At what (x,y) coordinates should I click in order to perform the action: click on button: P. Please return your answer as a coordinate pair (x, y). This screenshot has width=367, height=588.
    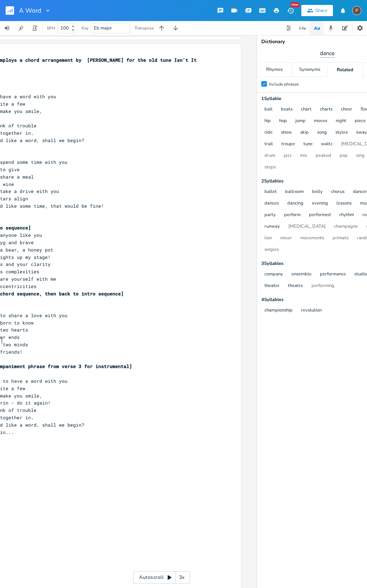
    Looking at the image, I should click on (357, 10).